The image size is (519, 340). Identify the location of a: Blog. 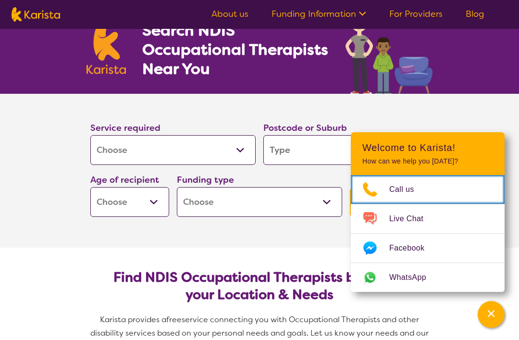
(475, 14).